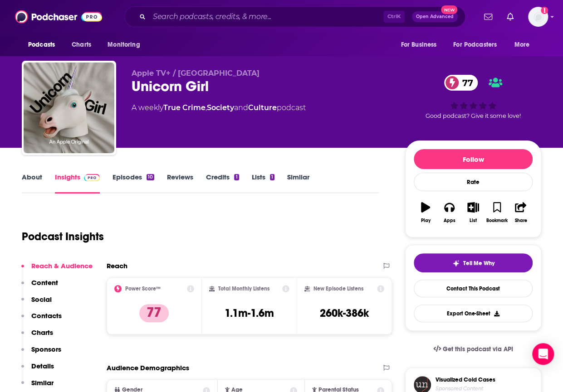 The image size is (563, 392). What do you see at coordinates (538, 17) in the screenshot?
I see `button: Show profile menu` at bounding box center [538, 17].